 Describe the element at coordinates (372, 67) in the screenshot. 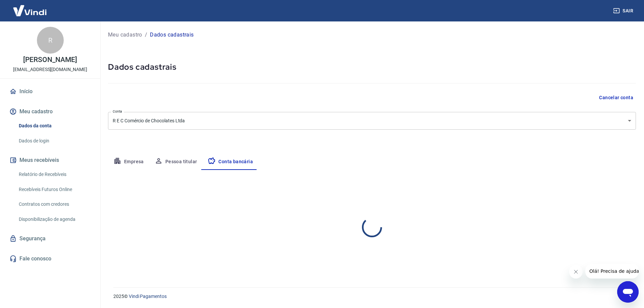

I see `h5: Dados cadastrais` at that location.